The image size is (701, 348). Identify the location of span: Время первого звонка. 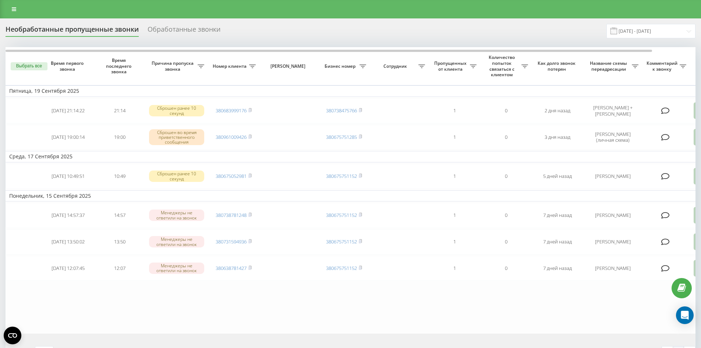
(68, 66).